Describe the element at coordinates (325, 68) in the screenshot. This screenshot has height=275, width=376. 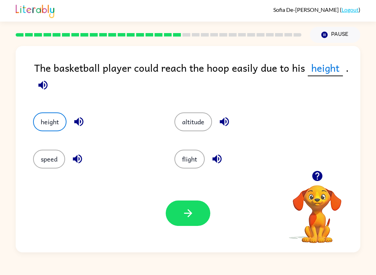
I see `span: height` at that location.